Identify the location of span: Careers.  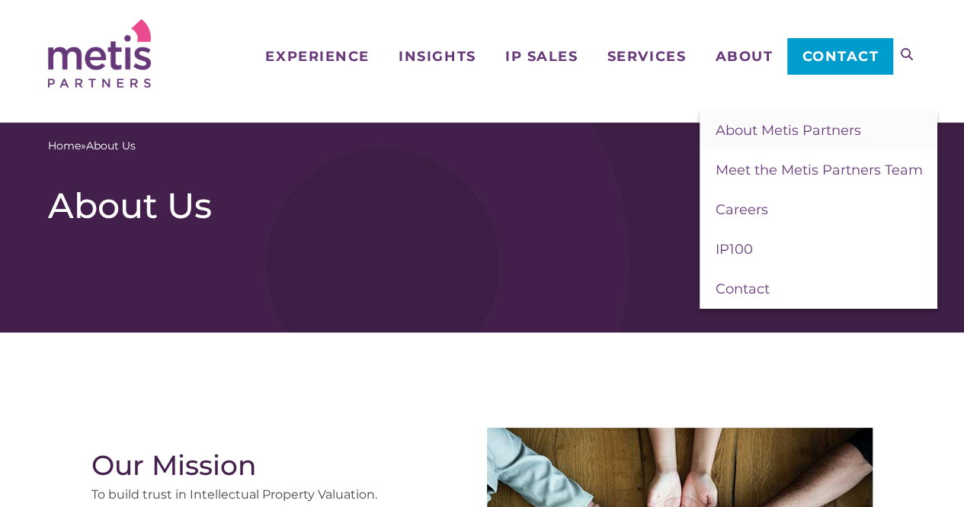
(740, 209).